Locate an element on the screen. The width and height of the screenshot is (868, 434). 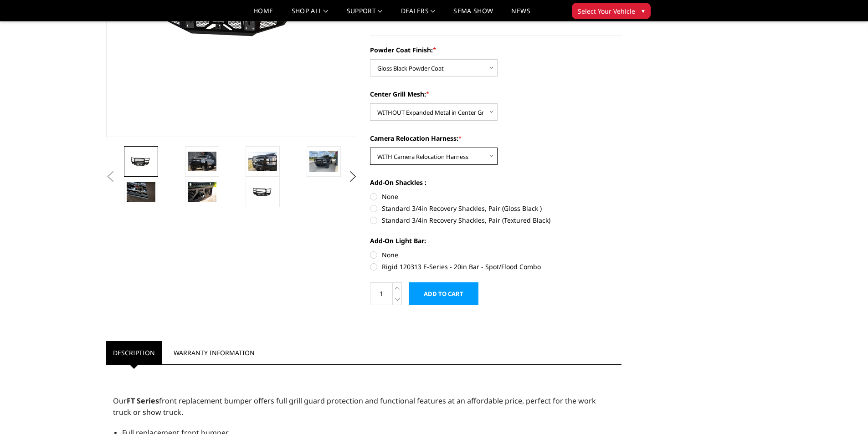
label: Standard 3/4in Recovery Shackles, Pair (Textured Black) is located at coordinates (496, 220).